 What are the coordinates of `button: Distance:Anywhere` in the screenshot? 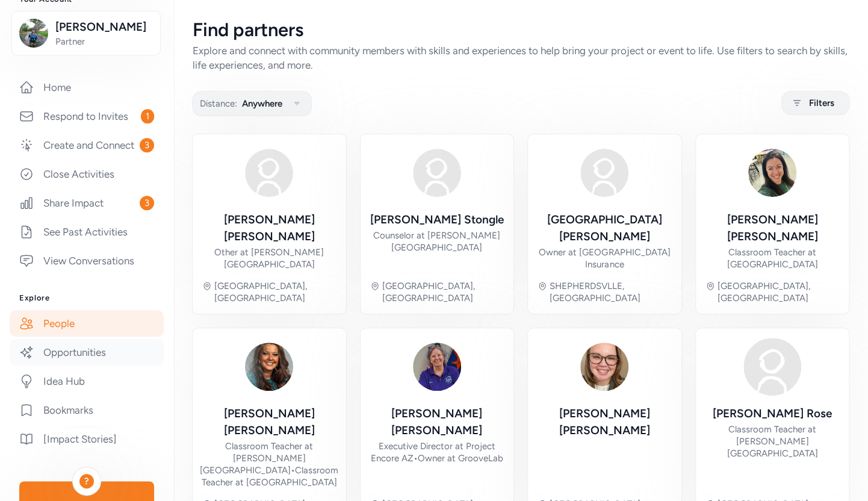 It's located at (252, 104).